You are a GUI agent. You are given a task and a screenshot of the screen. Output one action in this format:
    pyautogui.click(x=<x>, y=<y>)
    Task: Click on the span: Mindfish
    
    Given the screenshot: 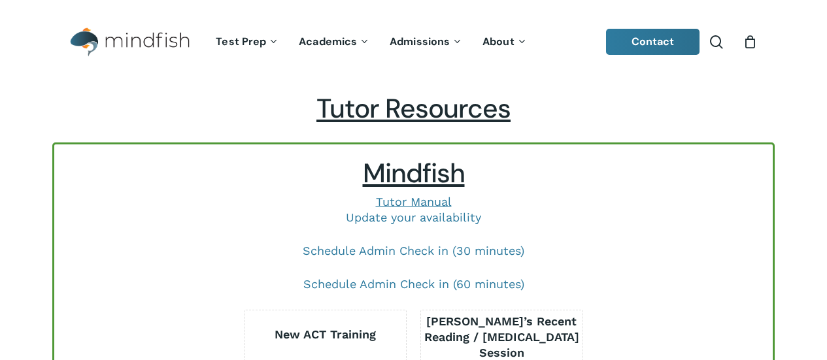 What is the action you would take?
    pyautogui.click(x=414, y=173)
    